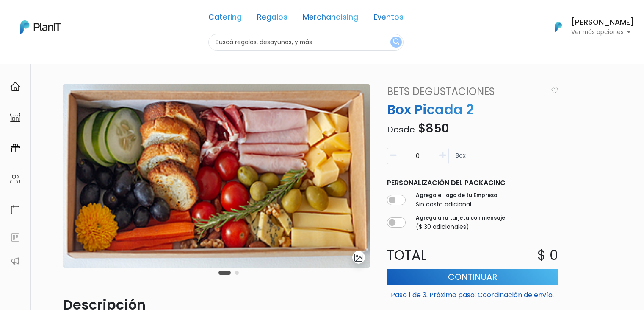  I want to click on p: Box, so click(461, 159).